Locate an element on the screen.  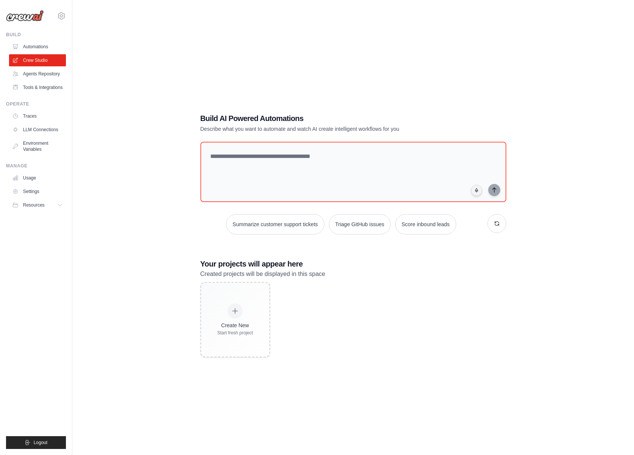
span: Resources is located at coordinates (34, 205).